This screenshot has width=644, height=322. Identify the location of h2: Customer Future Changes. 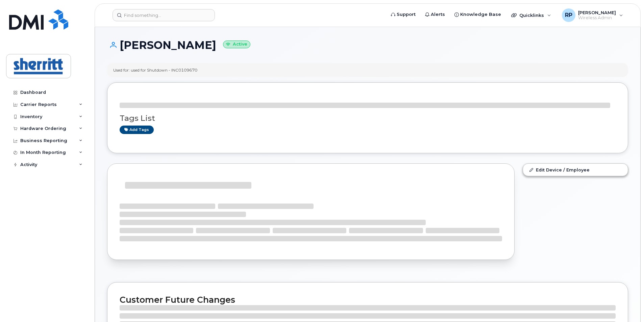
(368, 300).